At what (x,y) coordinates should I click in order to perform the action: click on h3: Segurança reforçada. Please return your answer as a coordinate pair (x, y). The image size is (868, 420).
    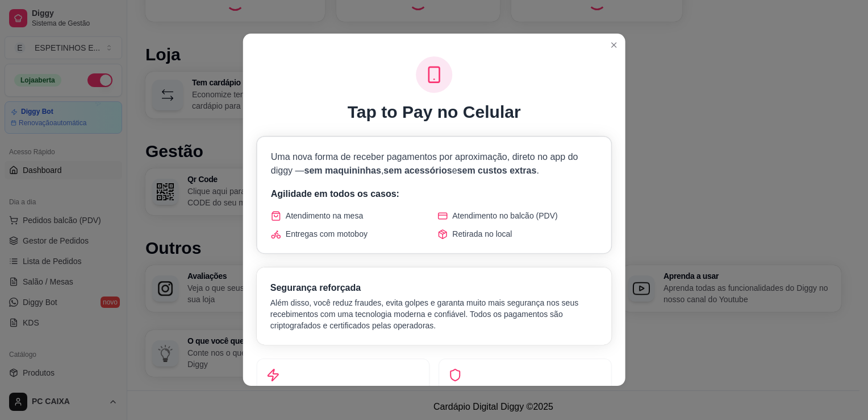
    Looking at the image, I should click on (434, 288).